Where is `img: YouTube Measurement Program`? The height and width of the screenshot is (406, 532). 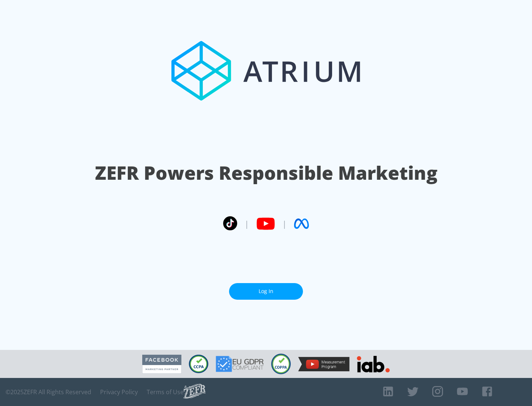 img: YouTube Measurement Program is located at coordinates (324, 364).